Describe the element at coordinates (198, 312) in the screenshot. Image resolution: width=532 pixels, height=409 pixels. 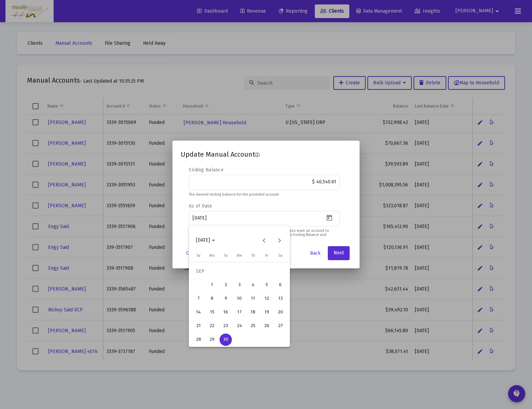
I see `div: 14` at that location.